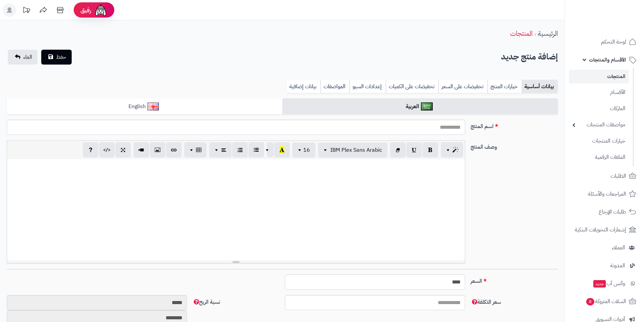  What do you see at coordinates (304, 150) in the screenshot?
I see `button: 16` at bounding box center [304, 150].